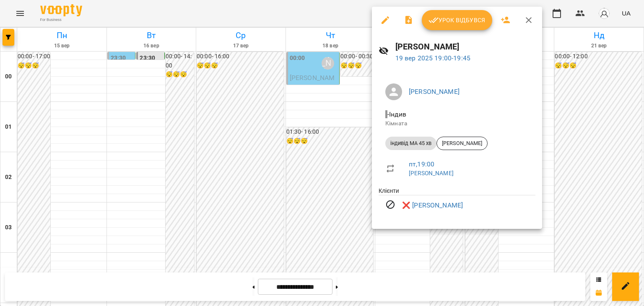  Describe the element at coordinates (390, 205) in the screenshot. I see `svg: Візит скасовано` at that location.